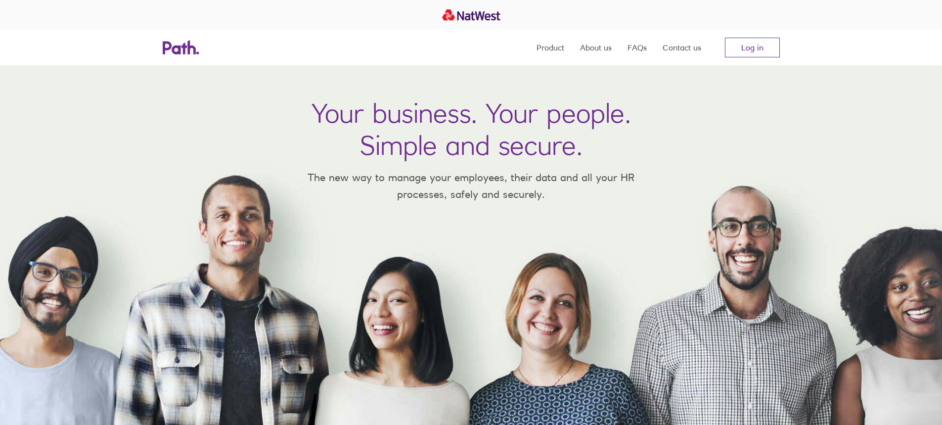 The image size is (942, 425). Describe the element at coordinates (682, 47) in the screenshot. I see `a: Contact us` at that location.